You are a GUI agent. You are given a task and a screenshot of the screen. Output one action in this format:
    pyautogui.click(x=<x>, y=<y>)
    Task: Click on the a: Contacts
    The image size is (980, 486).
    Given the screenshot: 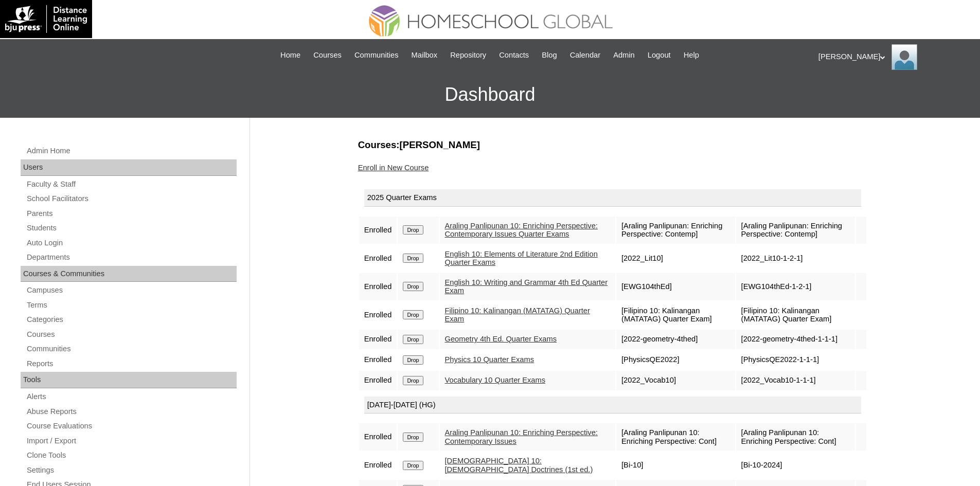 What is the action you would take?
    pyautogui.click(x=514, y=55)
    